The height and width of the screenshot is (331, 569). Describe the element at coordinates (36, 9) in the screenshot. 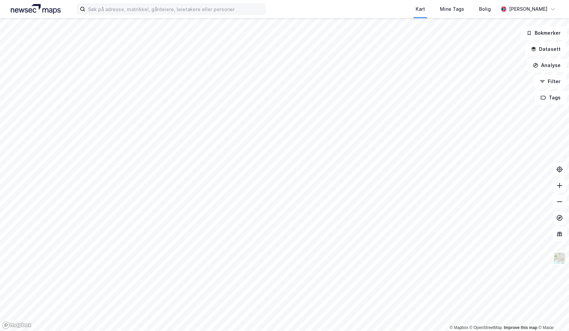

I see `img: logo.a4113a55bc3d86da70a041830d287a7e.svg` at that location.